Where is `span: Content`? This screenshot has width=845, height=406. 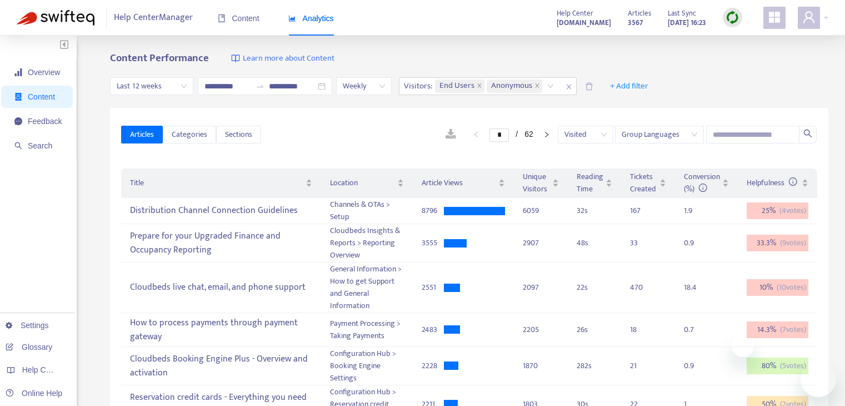 span: Content is located at coordinates (238, 18).